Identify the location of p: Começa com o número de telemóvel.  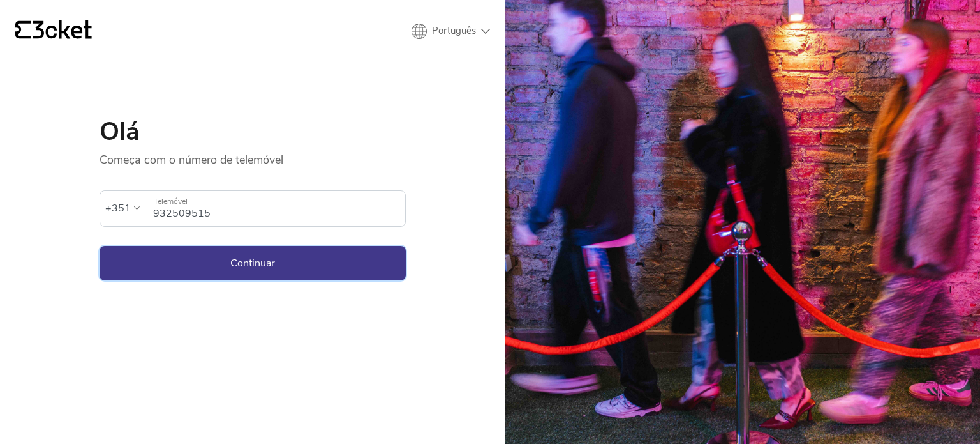
(253, 156).